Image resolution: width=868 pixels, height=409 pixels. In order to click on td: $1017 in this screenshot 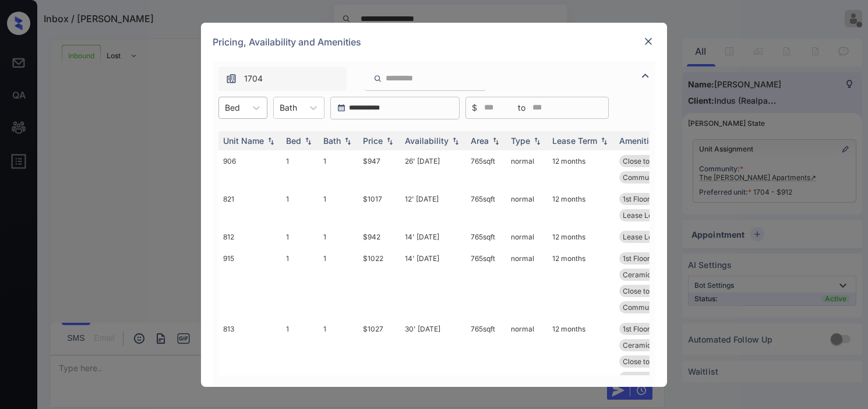, I will do `click(380, 206)`.